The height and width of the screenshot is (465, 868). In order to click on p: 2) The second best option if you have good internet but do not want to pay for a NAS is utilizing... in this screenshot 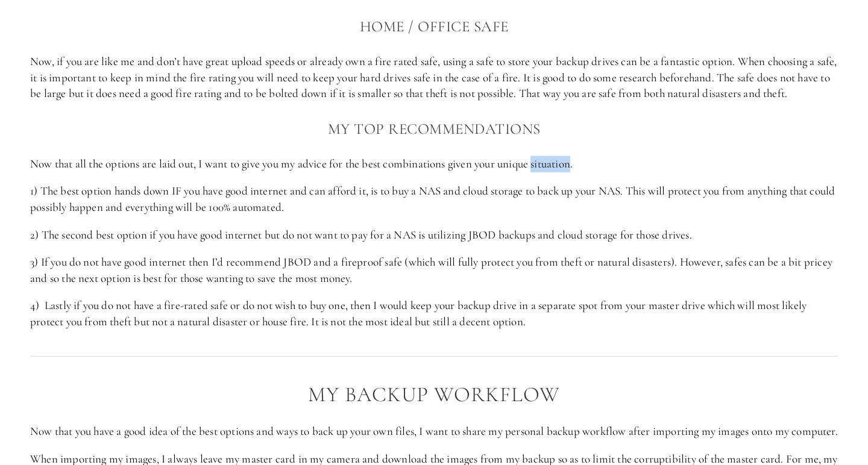, I will do `click(434, 235)`.